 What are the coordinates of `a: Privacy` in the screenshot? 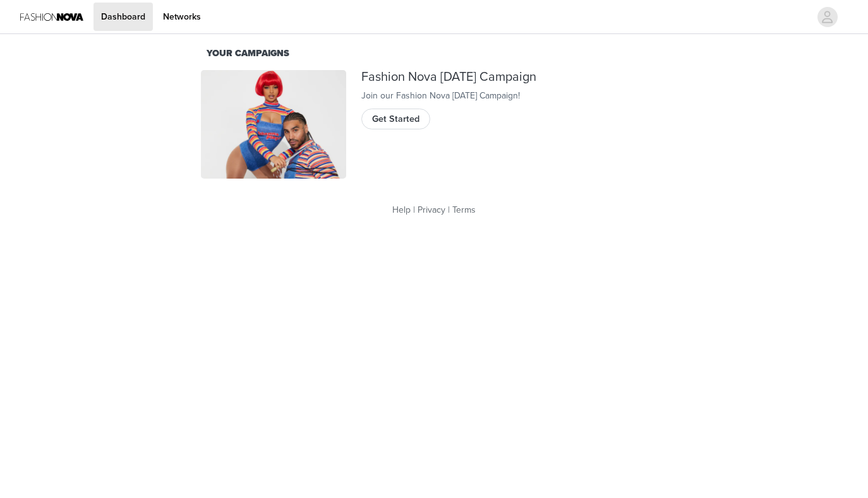 It's located at (432, 210).